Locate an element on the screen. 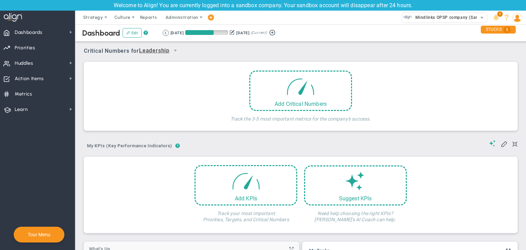 The width and height of the screenshot is (526, 250). div: Add Critical Numbers is located at coordinates (301, 104).